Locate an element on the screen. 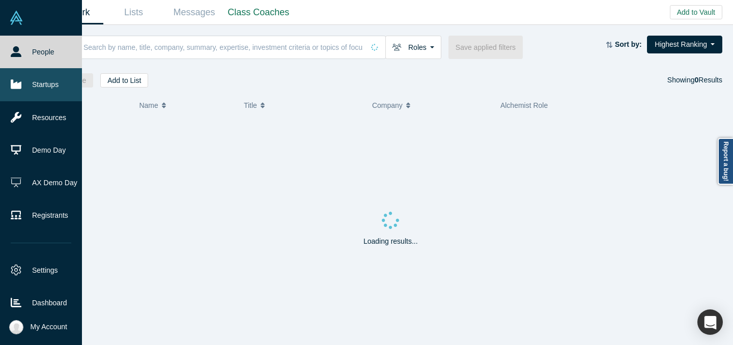 The image size is (733, 345). a: Report a bug! is located at coordinates (725, 161).